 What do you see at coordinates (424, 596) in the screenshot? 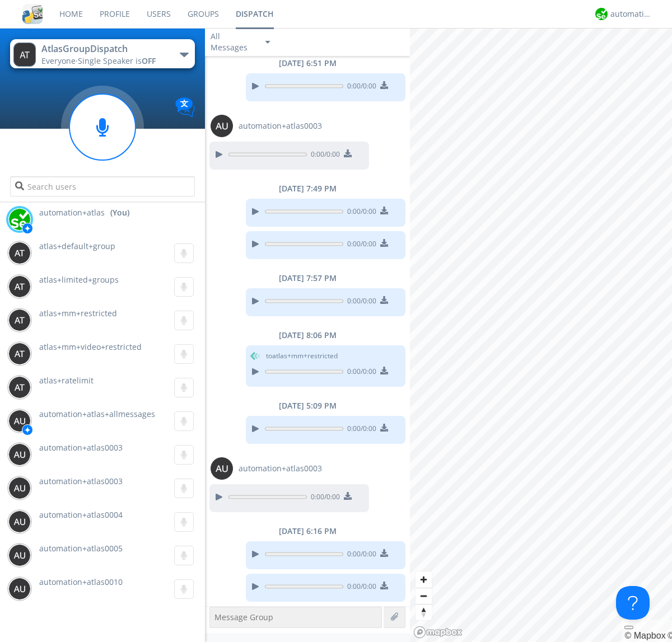
I see `span: Zoom out` at bounding box center [424, 596].